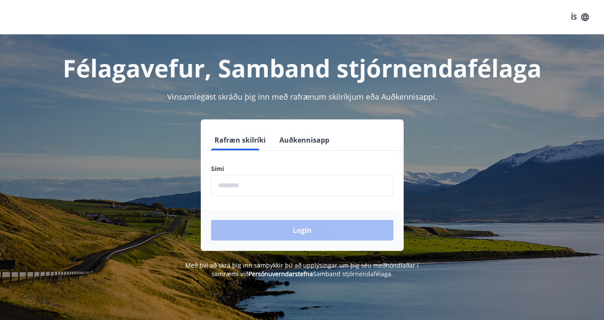 This screenshot has width=604, height=320. What do you see at coordinates (302, 270) in the screenshot?
I see `span: Með því að skrá þig inn samþykkir þú að upplýsingar um þig séu meðhöndlaðar í samræmi við Samband...` at bounding box center [302, 270].